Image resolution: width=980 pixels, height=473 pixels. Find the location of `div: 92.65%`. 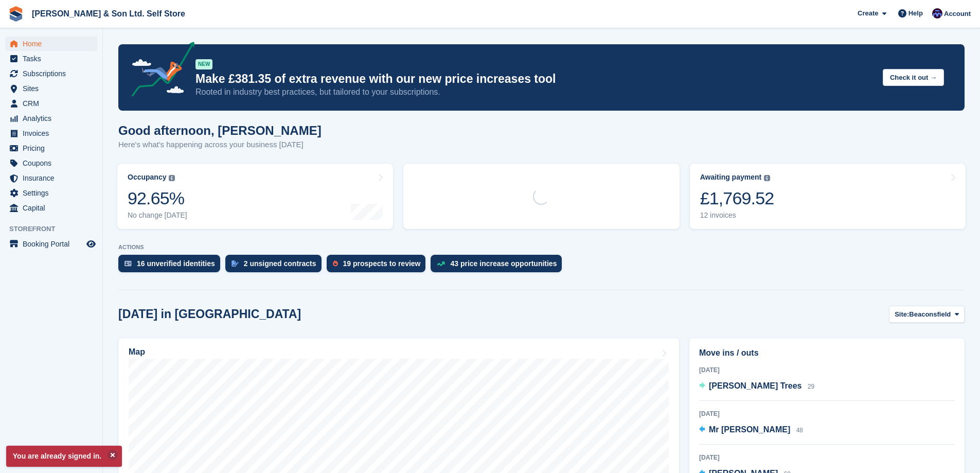

div: 92.65% is located at coordinates (157, 198).